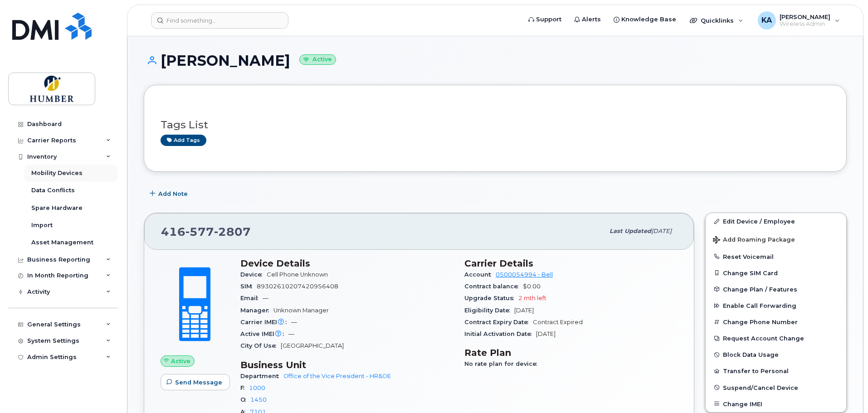 The height and width of the screenshot is (413, 868). What do you see at coordinates (265, 322) in the screenshot?
I see `span: Carrier IMEI` at bounding box center [265, 322].